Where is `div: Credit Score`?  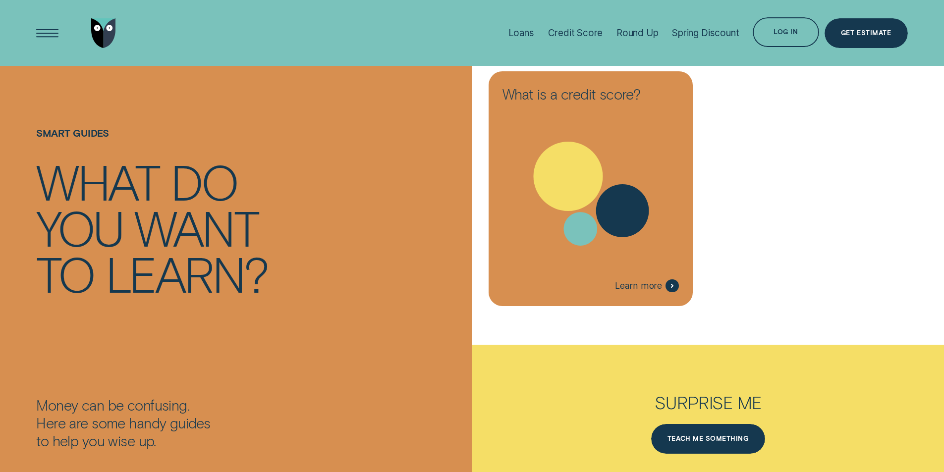
div: Credit Score is located at coordinates (575, 33).